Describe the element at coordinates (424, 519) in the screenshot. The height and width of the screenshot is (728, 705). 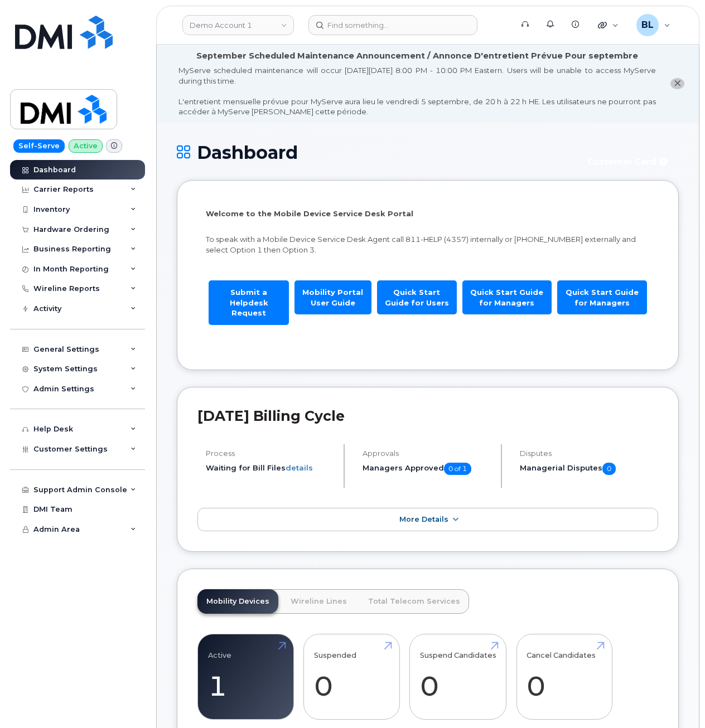
I see `span: More Details` at that location.